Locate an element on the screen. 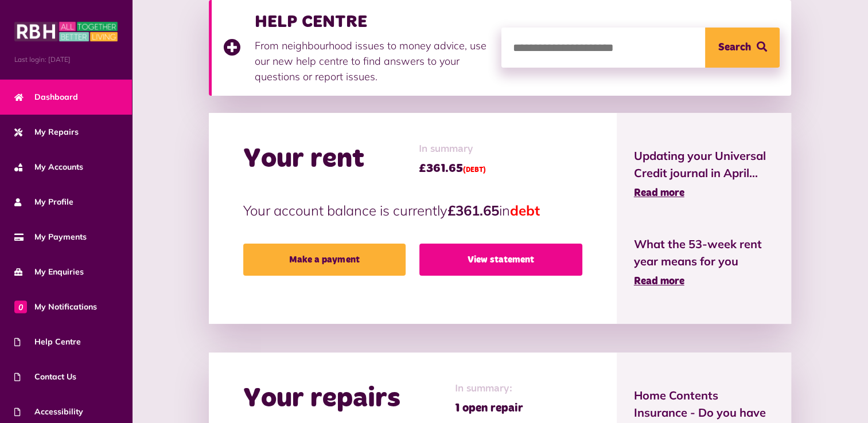  span: (DEBT) is located at coordinates (474, 170).